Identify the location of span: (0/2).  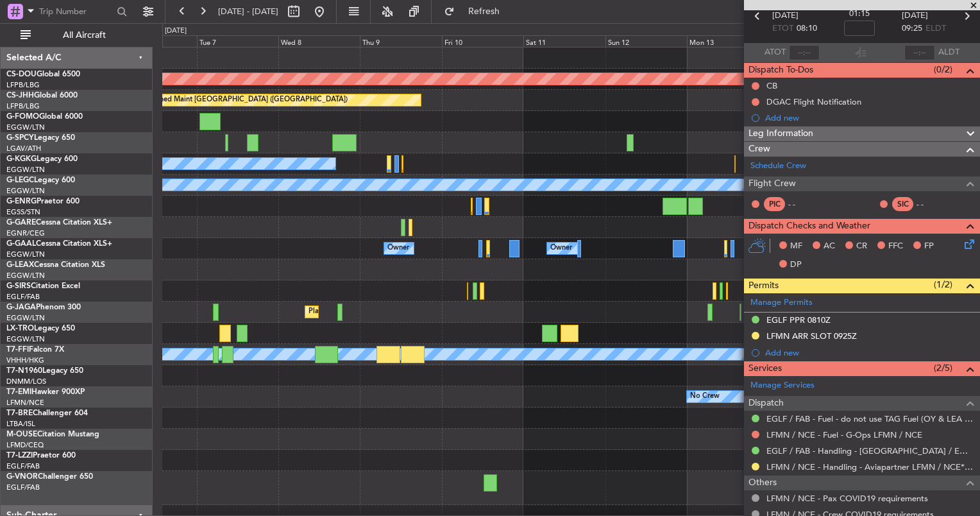
(943, 69).